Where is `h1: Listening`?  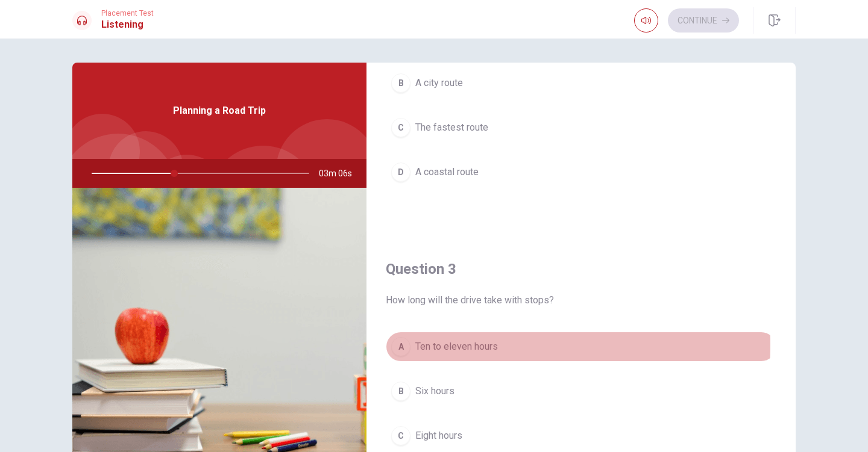
h1: Listening is located at coordinates (127, 25).